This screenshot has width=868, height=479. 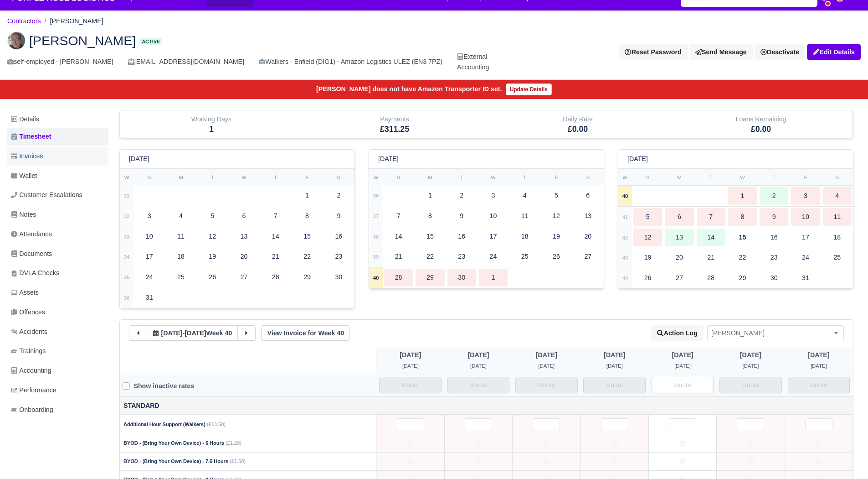 What do you see at coordinates (58, 410) in the screenshot?
I see `a: Onboarding` at bounding box center [58, 410].